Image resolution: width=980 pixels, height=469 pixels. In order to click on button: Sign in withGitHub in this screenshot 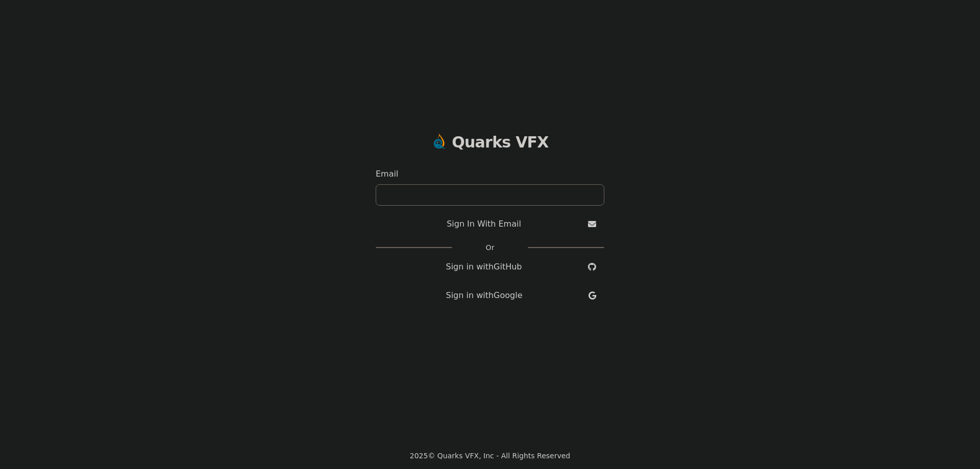, I will do `click(490, 267)`.